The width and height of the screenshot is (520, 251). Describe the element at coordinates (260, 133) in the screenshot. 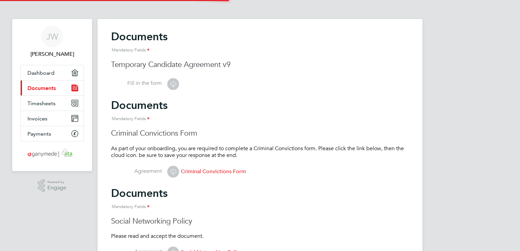

I see `h3: Criminal Convictions Form` at that location.